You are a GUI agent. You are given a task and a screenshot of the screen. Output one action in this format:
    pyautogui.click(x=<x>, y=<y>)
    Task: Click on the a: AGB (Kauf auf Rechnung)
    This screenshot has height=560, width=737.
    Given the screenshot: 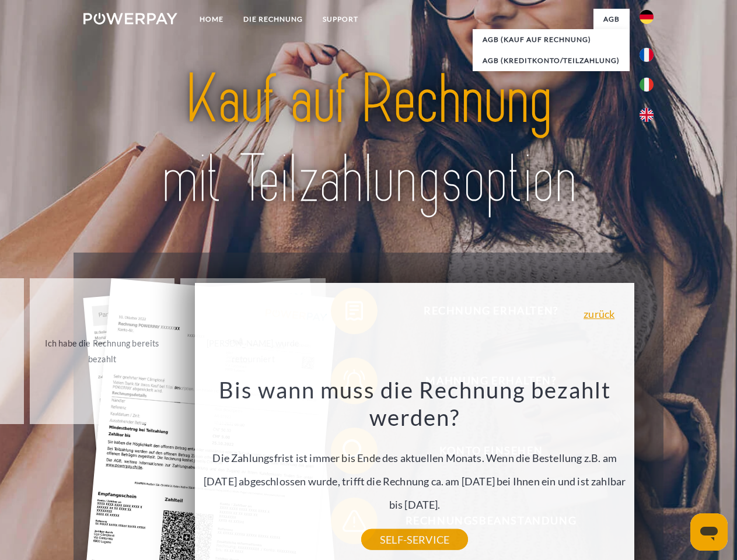 What is the action you would take?
    pyautogui.click(x=551, y=39)
    